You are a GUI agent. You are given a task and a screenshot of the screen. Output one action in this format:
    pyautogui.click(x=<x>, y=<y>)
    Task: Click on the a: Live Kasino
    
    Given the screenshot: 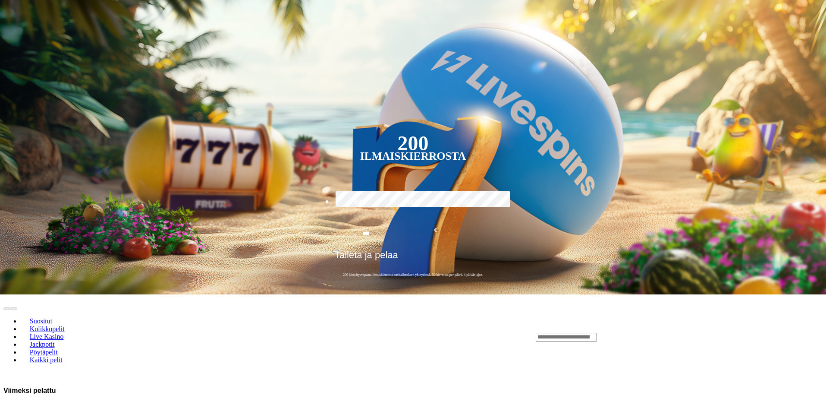 What is the action you would take?
    pyautogui.click(x=47, y=336)
    